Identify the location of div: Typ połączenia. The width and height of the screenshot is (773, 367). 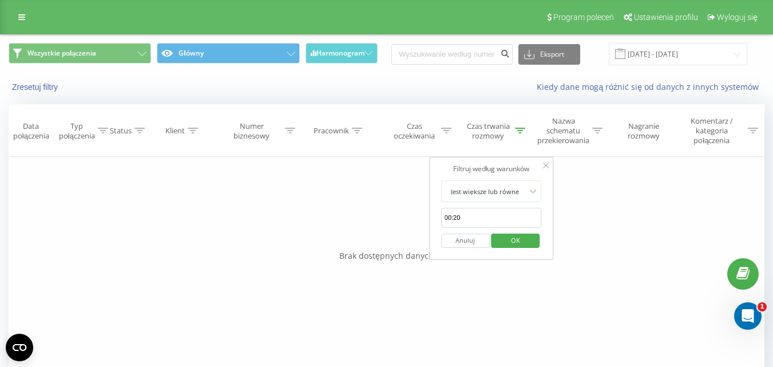
(77, 131).